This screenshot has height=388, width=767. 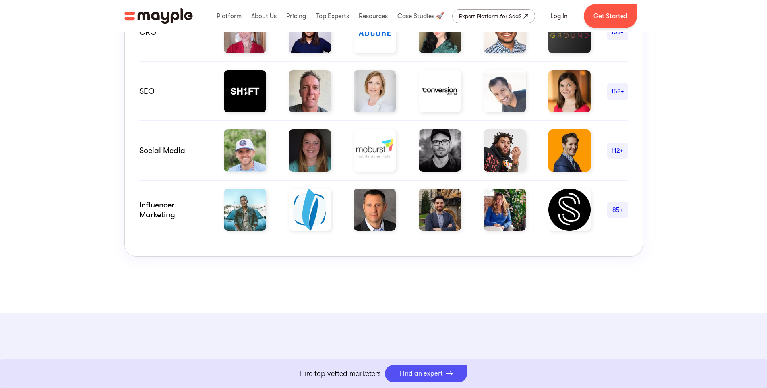 I want to click on div: Expert Platform for SaaS, so click(x=491, y=16).